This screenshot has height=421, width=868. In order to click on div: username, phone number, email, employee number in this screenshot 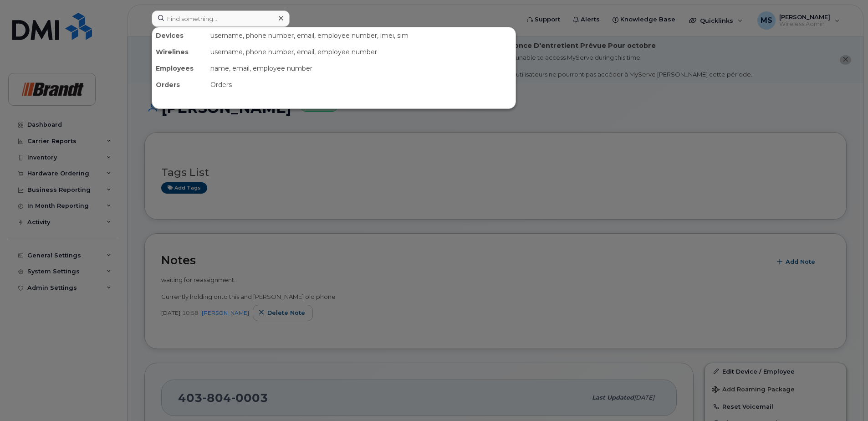, I will do `click(361, 52)`.